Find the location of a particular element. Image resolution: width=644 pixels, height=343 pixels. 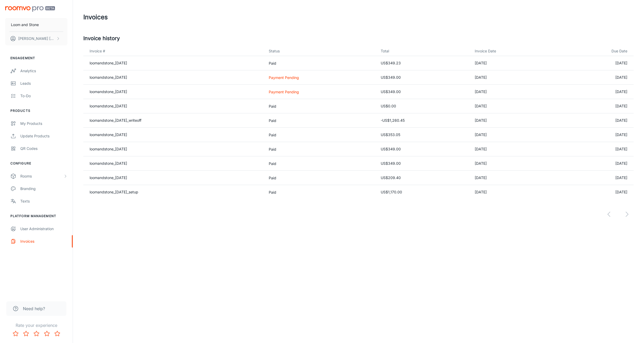

h1: Invoices is located at coordinates (95, 17).